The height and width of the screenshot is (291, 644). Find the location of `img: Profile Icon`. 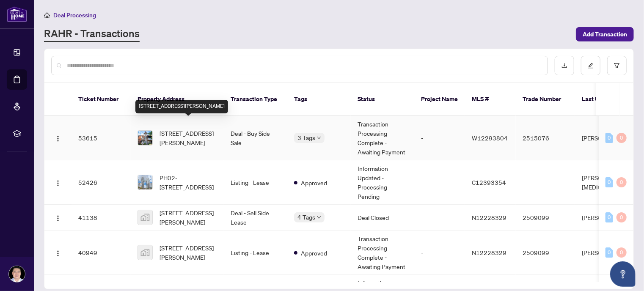

img: Profile Icon is located at coordinates (17, 274).